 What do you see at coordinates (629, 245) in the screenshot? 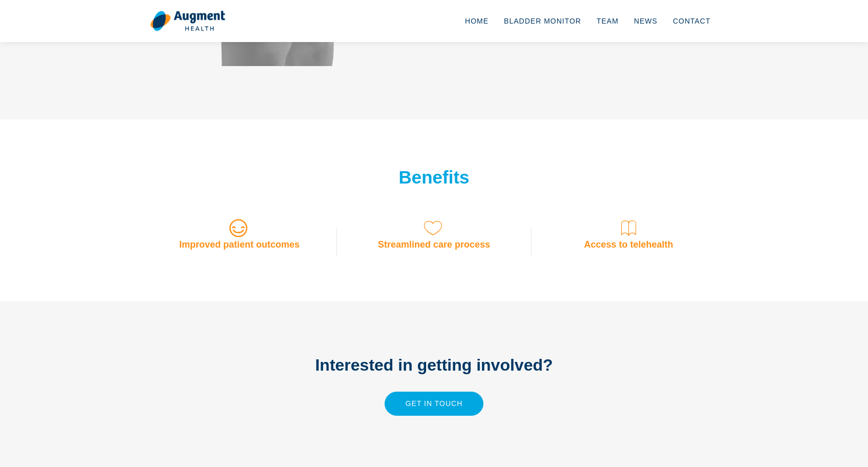
I see `h3: Access to telehealth` at bounding box center [629, 245].